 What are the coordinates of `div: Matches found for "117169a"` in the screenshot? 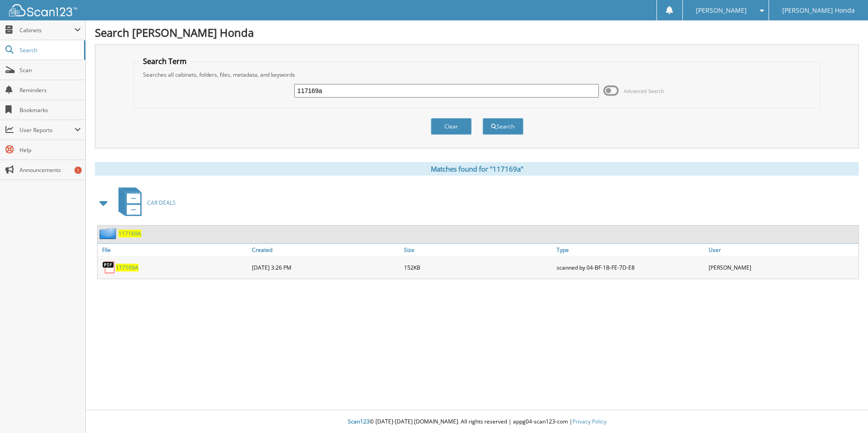 It's located at (477, 169).